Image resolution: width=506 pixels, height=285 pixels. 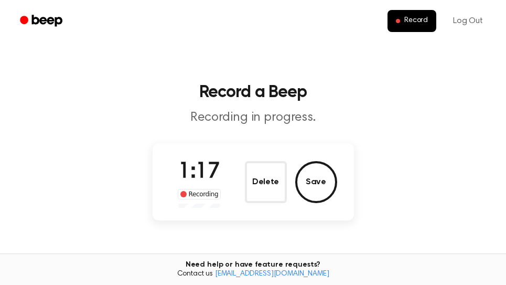 I want to click on span: Contact us, so click(x=253, y=274).